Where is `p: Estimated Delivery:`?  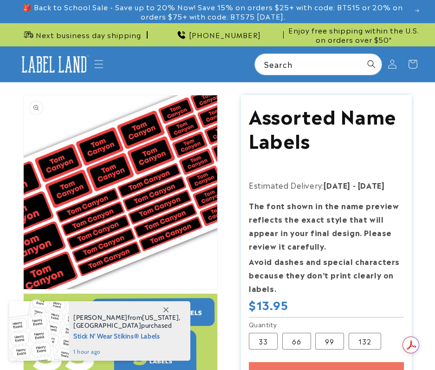
p: Estimated Delivery: is located at coordinates (326, 185).